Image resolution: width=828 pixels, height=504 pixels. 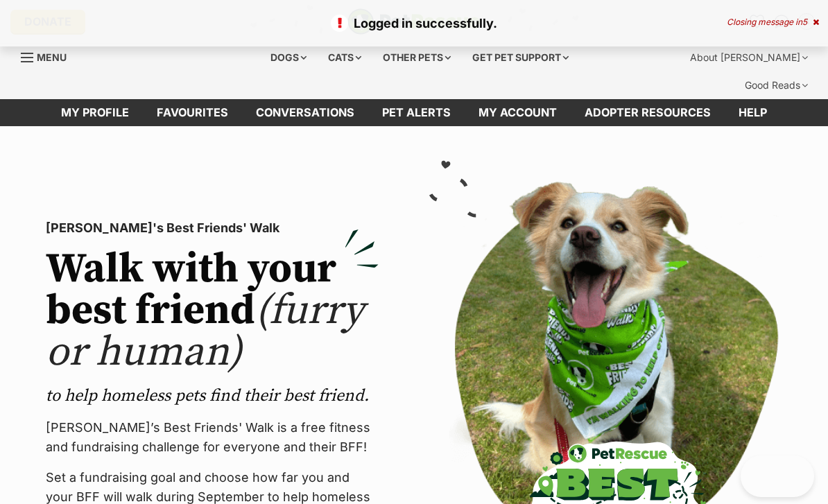 I want to click on span: Menu, so click(x=52, y=57).